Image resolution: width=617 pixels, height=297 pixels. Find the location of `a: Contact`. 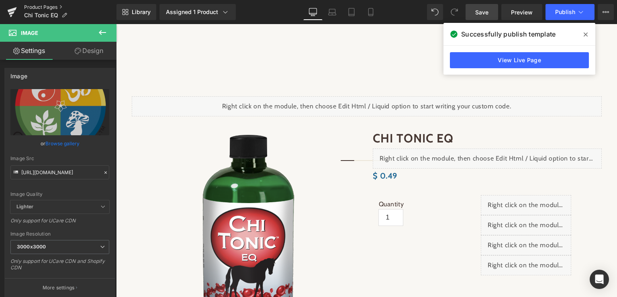

a: Contact is located at coordinates (415, 62).